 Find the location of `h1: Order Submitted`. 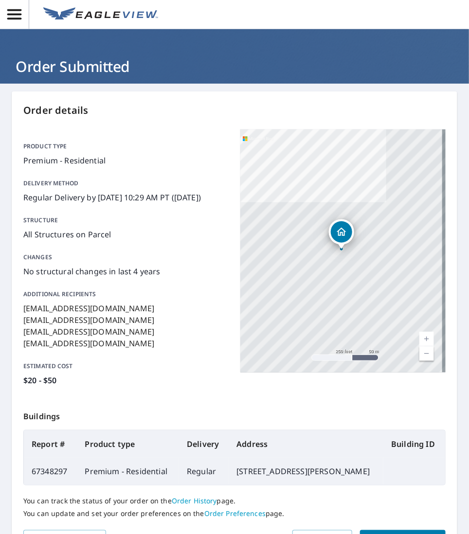

h1: Order Submitted is located at coordinates (235, 66).